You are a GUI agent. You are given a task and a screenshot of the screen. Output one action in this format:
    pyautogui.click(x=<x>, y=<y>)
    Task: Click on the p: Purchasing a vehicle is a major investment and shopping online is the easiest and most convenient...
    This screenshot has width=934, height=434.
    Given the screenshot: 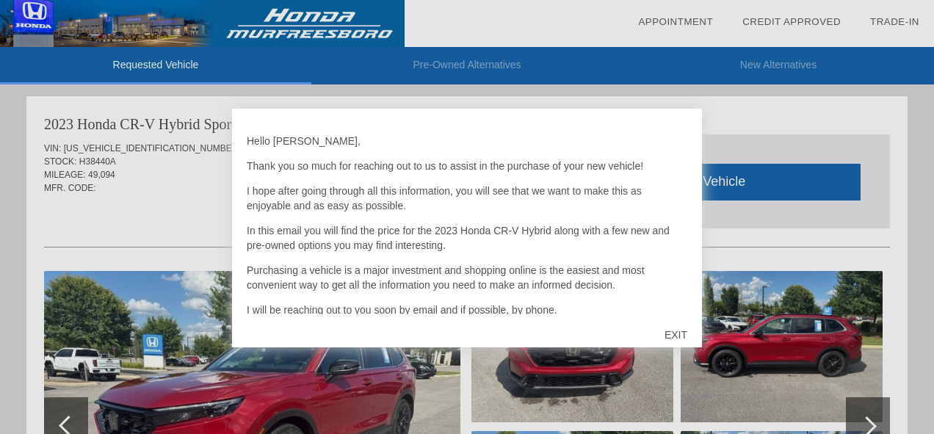 What is the action you would take?
    pyautogui.click(x=467, y=278)
    